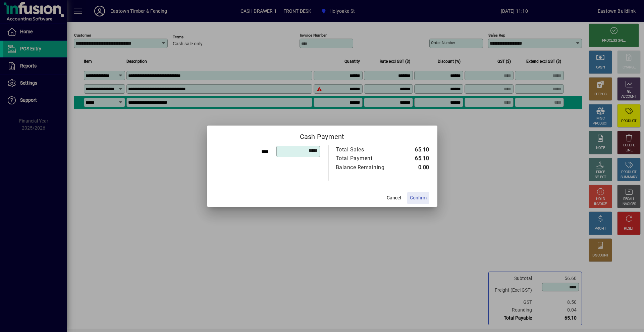  I want to click on td: Total Payment, so click(367, 159).